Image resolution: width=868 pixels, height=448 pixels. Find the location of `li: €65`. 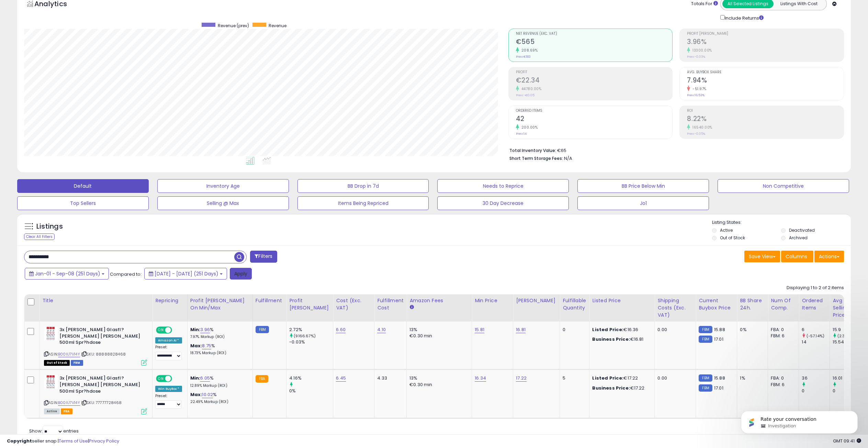

li: €65 is located at coordinates (674, 150).